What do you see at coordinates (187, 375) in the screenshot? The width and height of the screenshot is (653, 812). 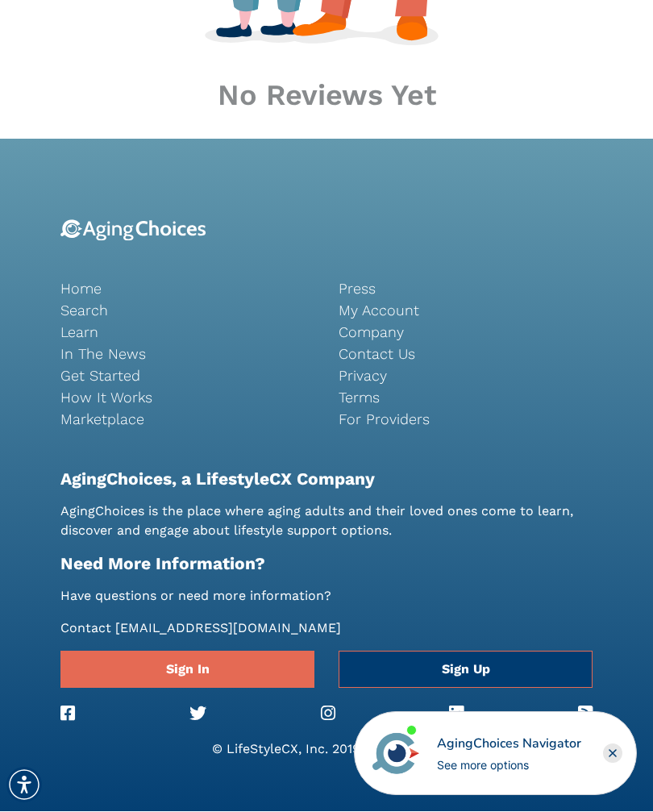 I see `a: Get Started` at bounding box center [187, 375].